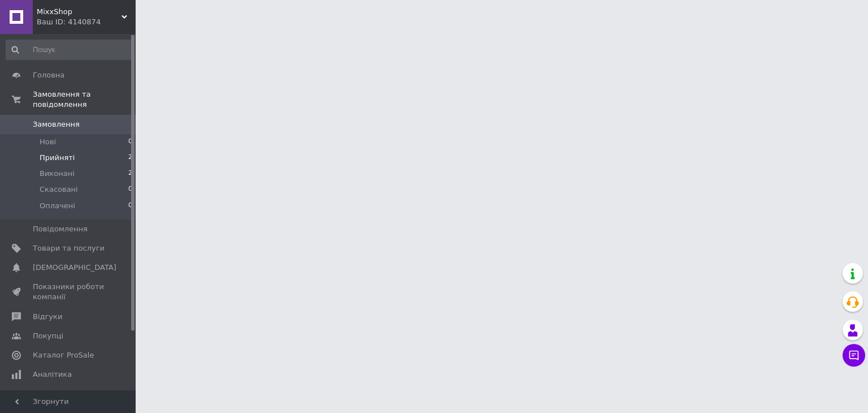 The width and height of the screenshot is (868, 413). Describe the element at coordinates (68, 248) in the screenshot. I see `span: Товари та послуги` at that location.